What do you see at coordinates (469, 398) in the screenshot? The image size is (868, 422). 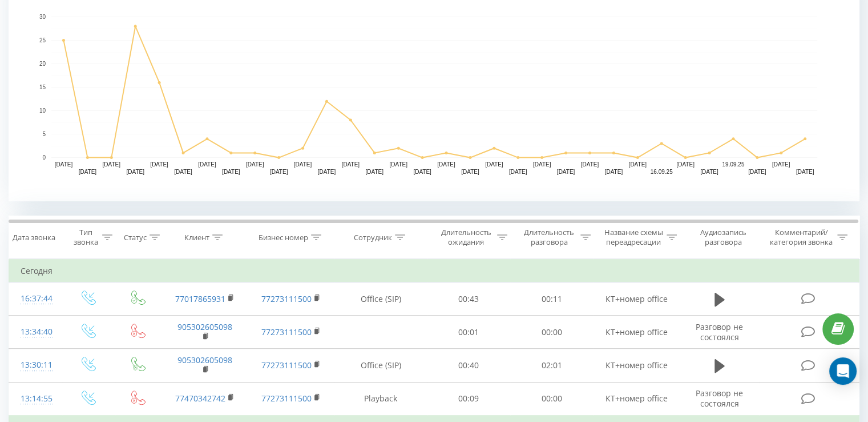 I see `td: 00:09` at bounding box center [469, 398].